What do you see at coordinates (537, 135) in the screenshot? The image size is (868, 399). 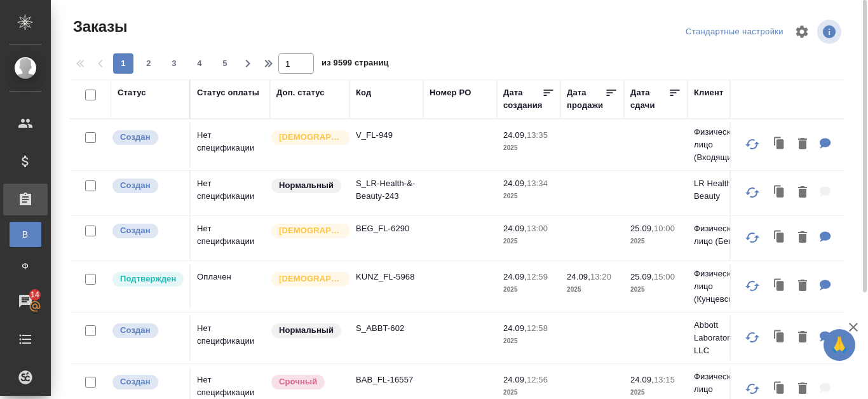 I see `p: 13:35` at bounding box center [537, 135].